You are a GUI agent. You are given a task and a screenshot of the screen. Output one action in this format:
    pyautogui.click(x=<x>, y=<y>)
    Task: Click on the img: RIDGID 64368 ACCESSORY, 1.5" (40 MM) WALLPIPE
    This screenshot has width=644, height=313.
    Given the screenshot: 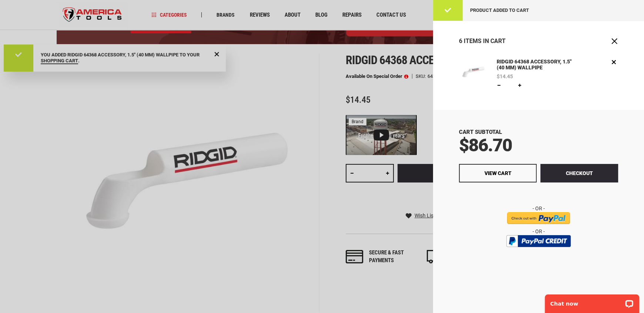 What is the action you would take?
    pyautogui.click(x=473, y=72)
    